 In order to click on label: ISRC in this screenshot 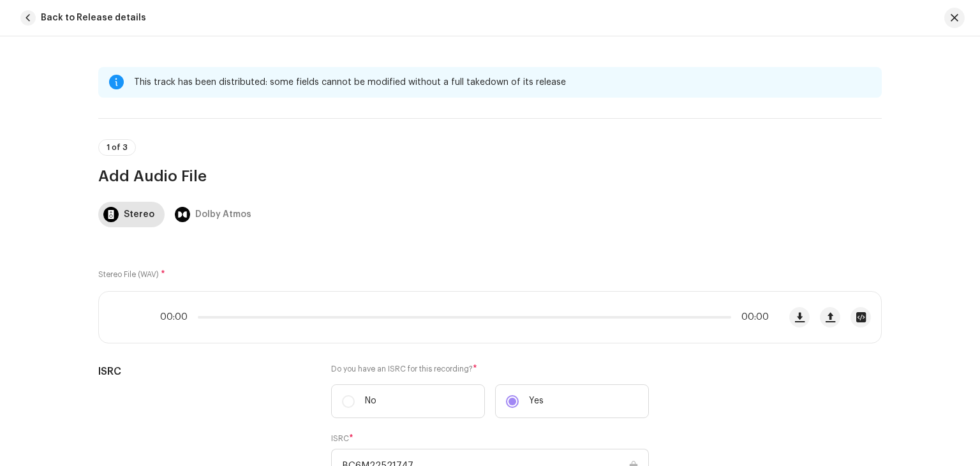, I will do `click(342, 439)`.